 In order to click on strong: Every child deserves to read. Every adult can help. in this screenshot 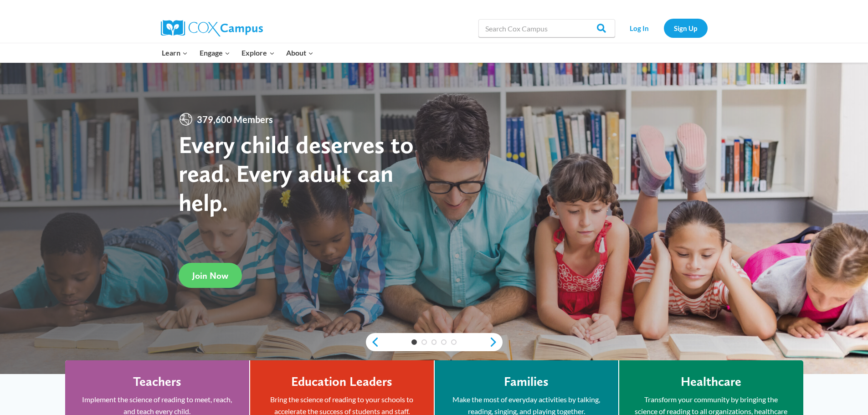, I will do `click(296, 173)`.